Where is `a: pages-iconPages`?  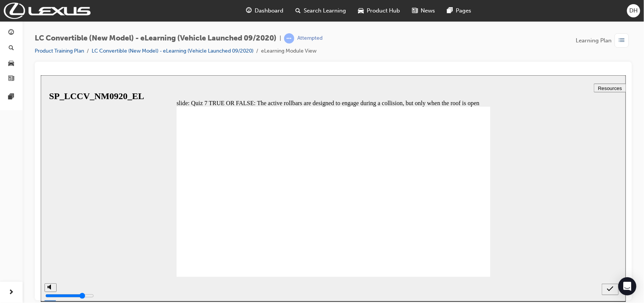
a: pages-iconPages is located at coordinates (460, 10).